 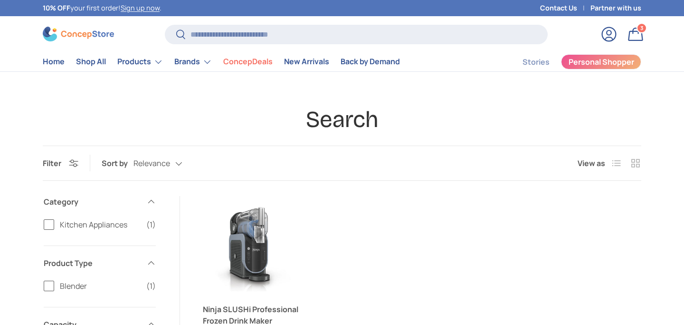 What do you see at coordinates (60, 163) in the screenshot?
I see `button: Filter` at bounding box center [60, 163].